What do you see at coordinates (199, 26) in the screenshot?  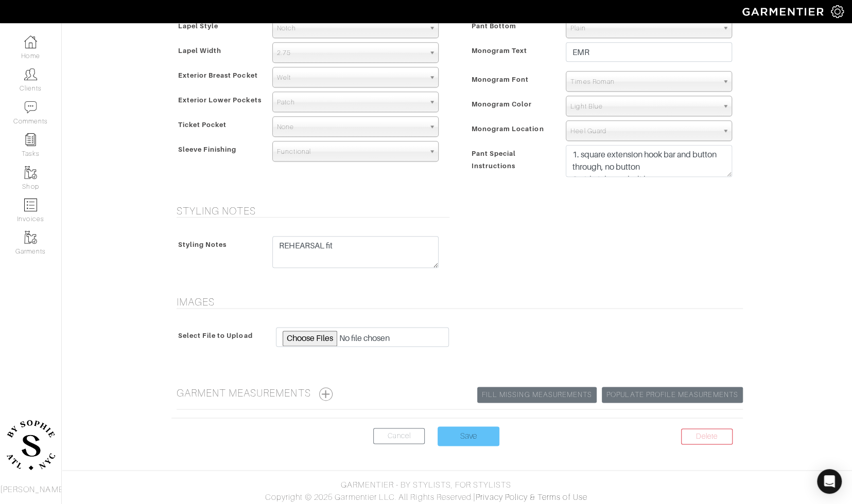 I see `span: Lapel Style` at bounding box center [199, 26].